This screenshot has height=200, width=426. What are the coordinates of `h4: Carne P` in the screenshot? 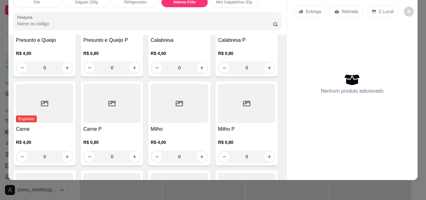 It's located at (112, 129).